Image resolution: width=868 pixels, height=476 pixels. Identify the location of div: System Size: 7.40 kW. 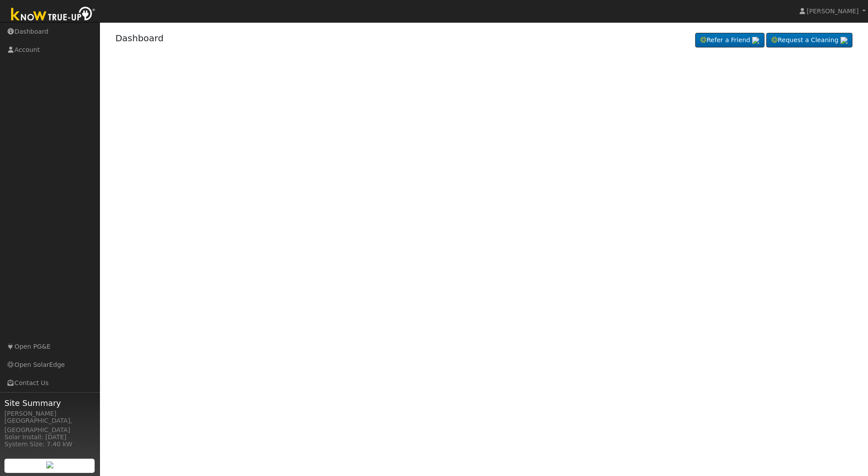
(50, 445).